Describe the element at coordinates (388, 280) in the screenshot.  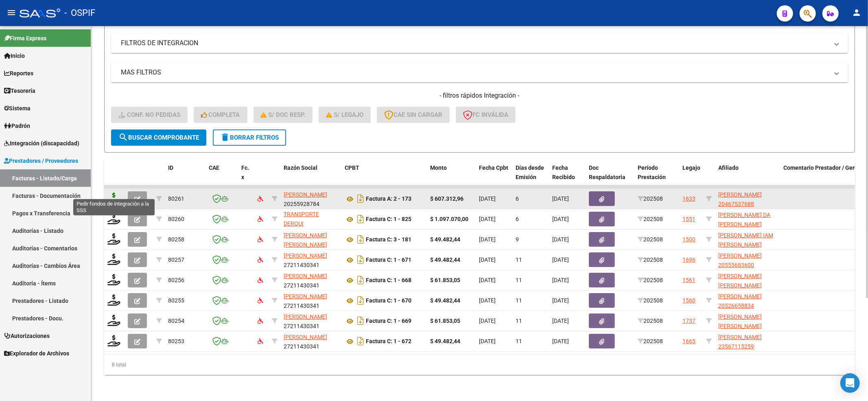
I see `strong: Factura C: 1 - 668` at that location.